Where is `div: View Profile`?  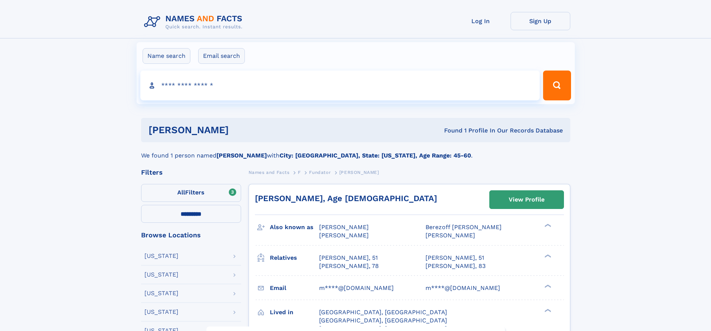 div: View Profile is located at coordinates (527, 200).